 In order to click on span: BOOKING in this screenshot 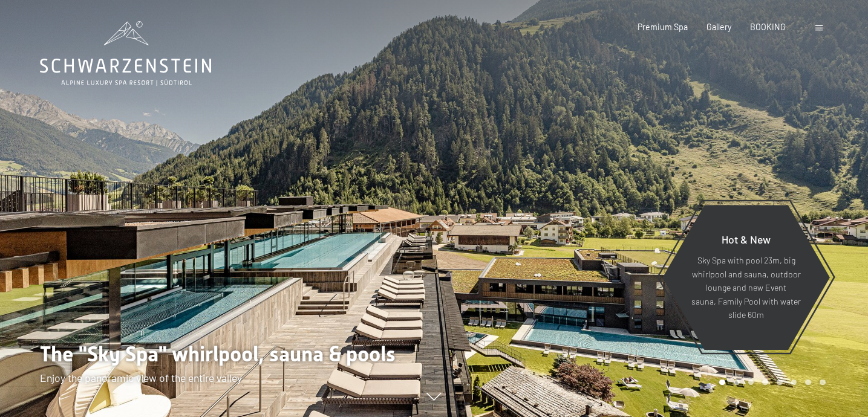, I will do `click(768, 27)`.